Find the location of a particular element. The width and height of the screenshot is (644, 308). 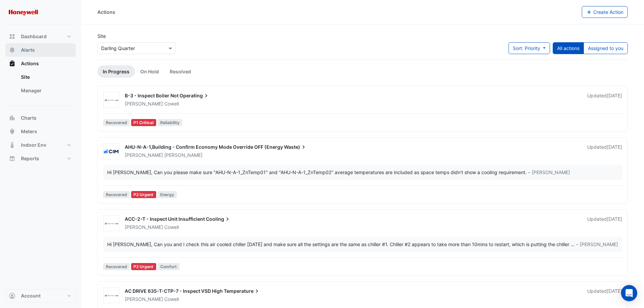

button: Dashboard is located at coordinates (41, 36).